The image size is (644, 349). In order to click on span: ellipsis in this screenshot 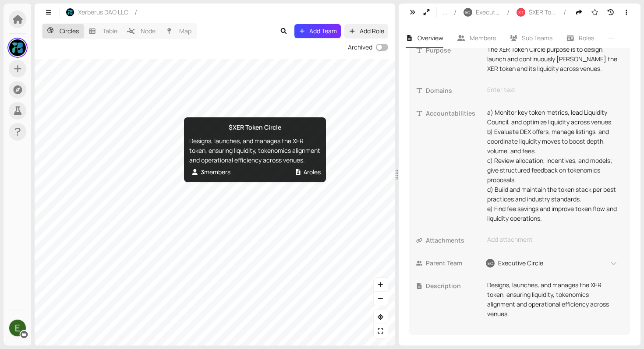, I will do `click(611, 38)`.